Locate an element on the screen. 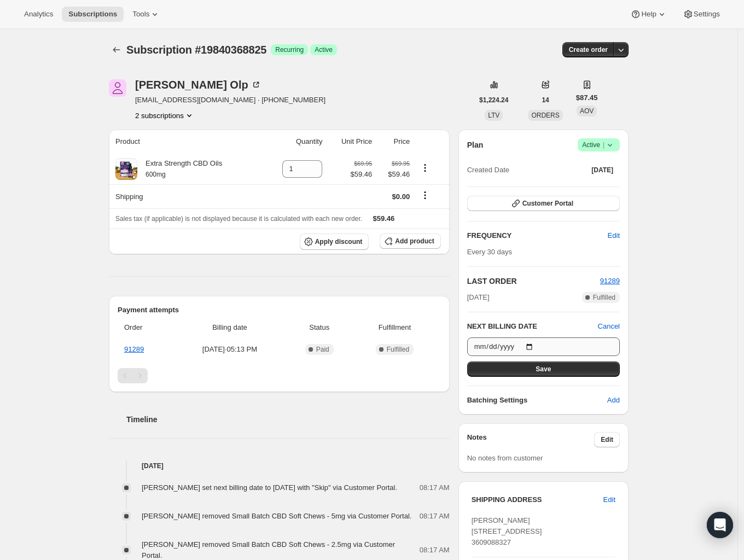 This screenshot has width=744, height=560. th: Order is located at coordinates (145, 327).